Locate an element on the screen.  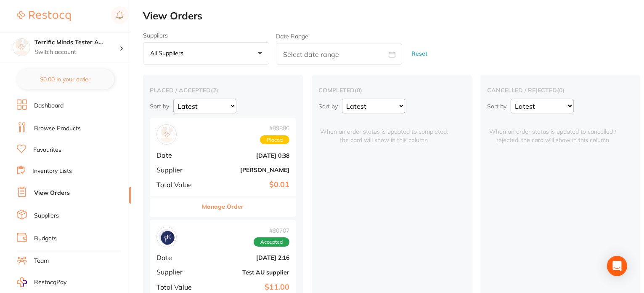
a: Browse Products is located at coordinates (57, 128).